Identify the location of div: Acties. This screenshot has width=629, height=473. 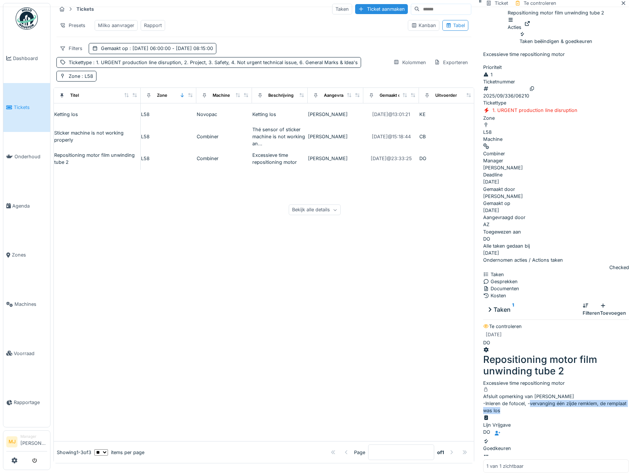
(514, 23).